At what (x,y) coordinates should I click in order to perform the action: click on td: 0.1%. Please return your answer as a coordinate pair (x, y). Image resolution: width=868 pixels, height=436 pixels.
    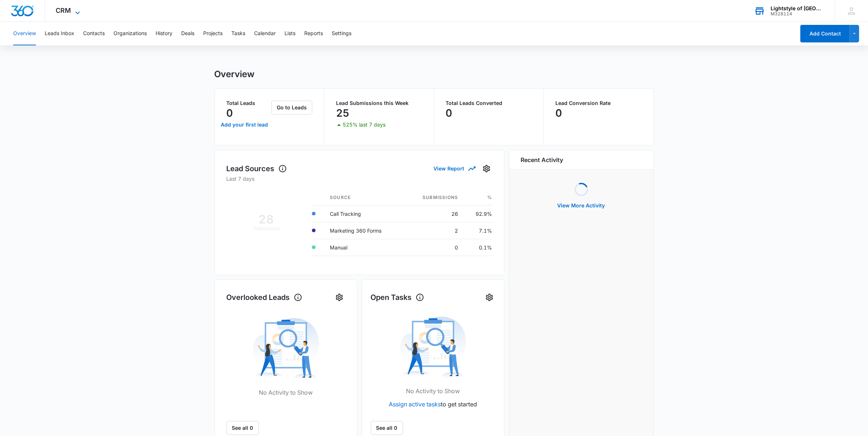
    Looking at the image, I should click on (478, 248).